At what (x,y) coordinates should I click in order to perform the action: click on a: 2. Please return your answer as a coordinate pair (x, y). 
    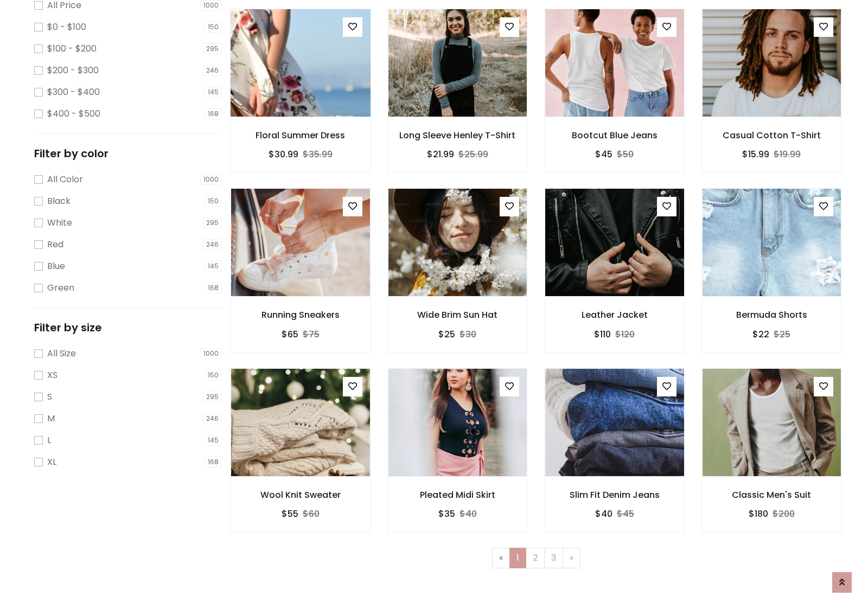
    Looking at the image, I should click on (535, 558).